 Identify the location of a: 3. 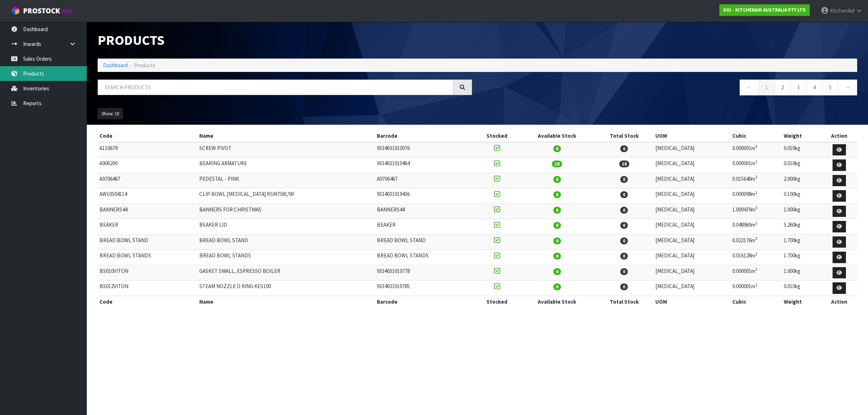
(798, 87).